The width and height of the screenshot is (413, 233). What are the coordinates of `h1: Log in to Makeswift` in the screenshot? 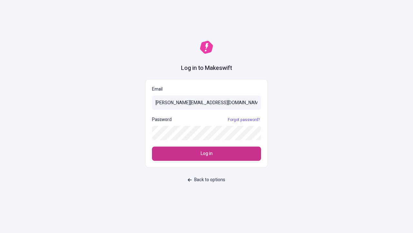 It's located at (207, 68).